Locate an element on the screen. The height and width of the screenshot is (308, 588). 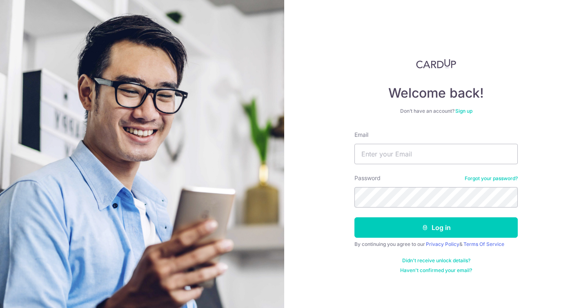
a: Didn't receive unlock details? is located at coordinates (436, 260).